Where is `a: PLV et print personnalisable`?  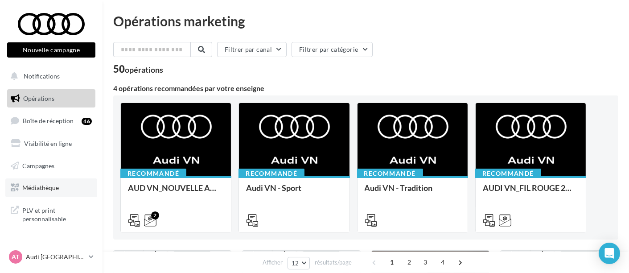
a: PLV et print personnalisable is located at coordinates (51, 214).